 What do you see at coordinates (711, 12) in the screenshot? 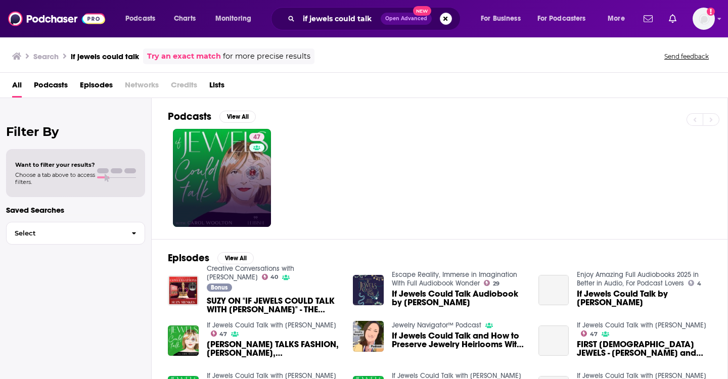
I see `svg: Add a profile image` at bounding box center [711, 12].